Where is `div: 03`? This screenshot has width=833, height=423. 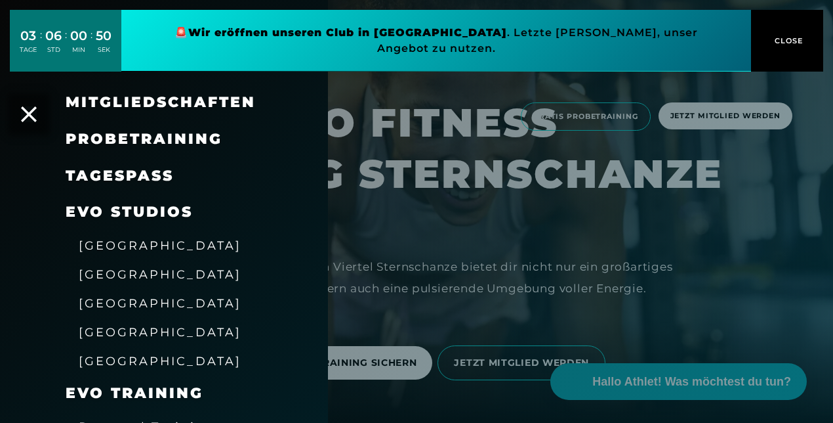
div: 03 is located at coordinates (28, 35).